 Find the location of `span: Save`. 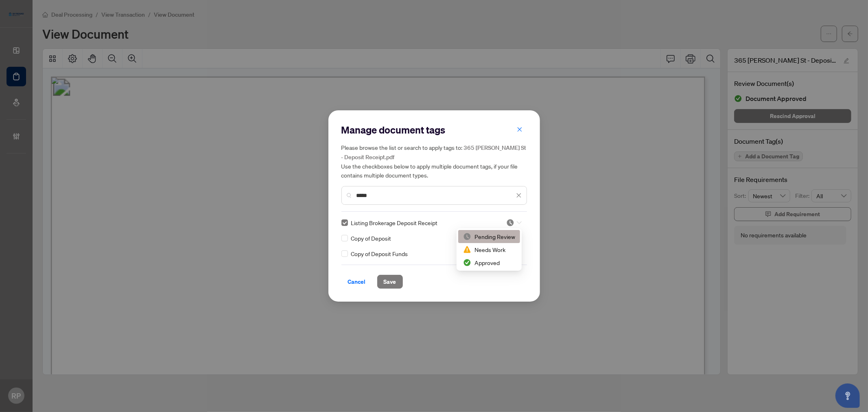

span: Save is located at coordinates (390, 282).